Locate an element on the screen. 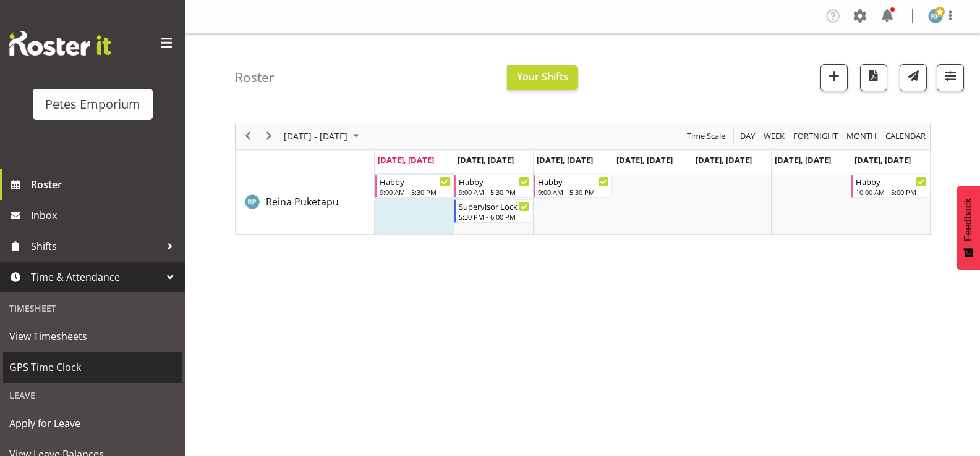 The width and height of the screenshot is (980, 456). h4: Roster is located at coordinates (254, 77).